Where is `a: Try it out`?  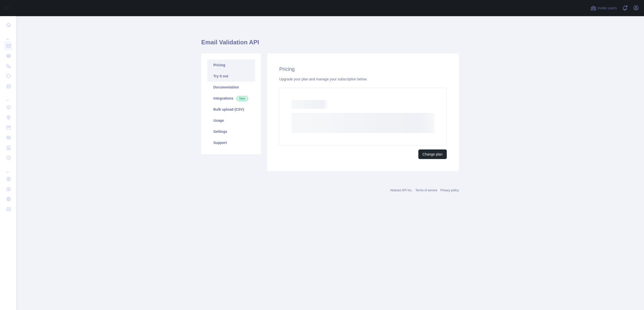
a: Try it out is located at coordinates (231, 76).